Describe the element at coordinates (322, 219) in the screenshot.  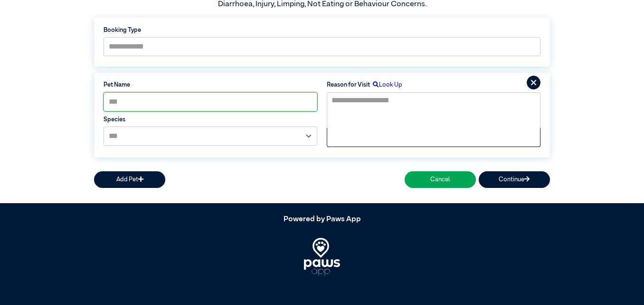
I see `h5: Powered by Paws App` at that location.